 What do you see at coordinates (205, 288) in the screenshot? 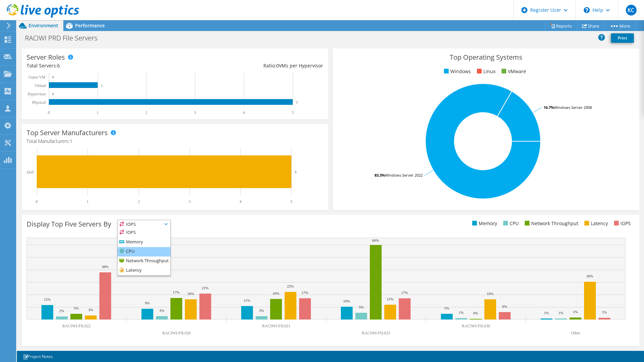
I see `text: 21%` at bounding box center [205, 288].